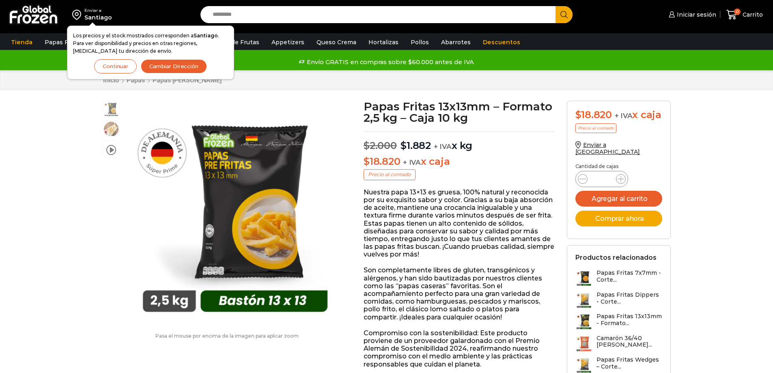 This screenshot has height=373, width=773. Describe the element at coordinates (751, 15) in the screenshot. I see `span: Carrito` at that location.